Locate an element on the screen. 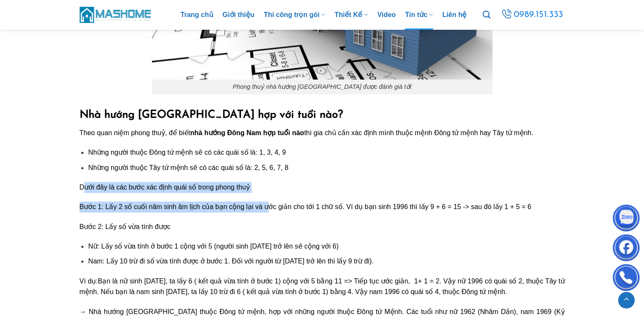 The image size is (644, 317). a: 0989.151.333 is located at coordinates (532, 15).